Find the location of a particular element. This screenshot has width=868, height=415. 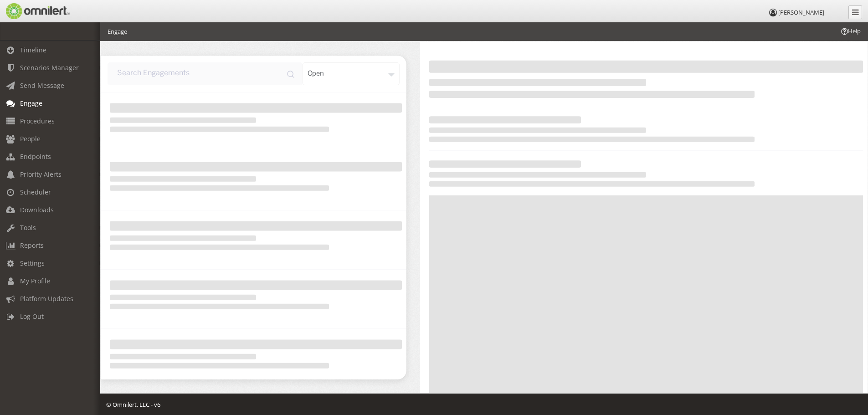

span: Timeline is located at coordinates (33, 50).